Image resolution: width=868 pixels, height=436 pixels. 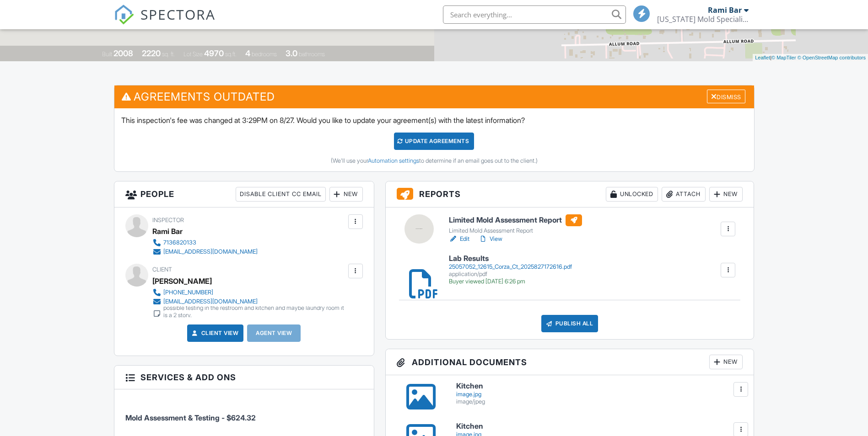 I want to click on div: possible testing in the restroom and kitchen and maybe laundry room it is a 2 story., so click(x=254, y=312).